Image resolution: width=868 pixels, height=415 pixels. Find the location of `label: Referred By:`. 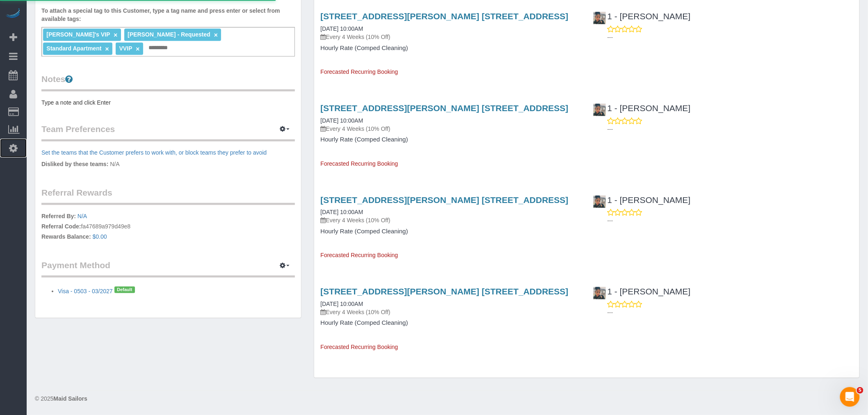

label: Referred By: is located at coordinates (59, 216).